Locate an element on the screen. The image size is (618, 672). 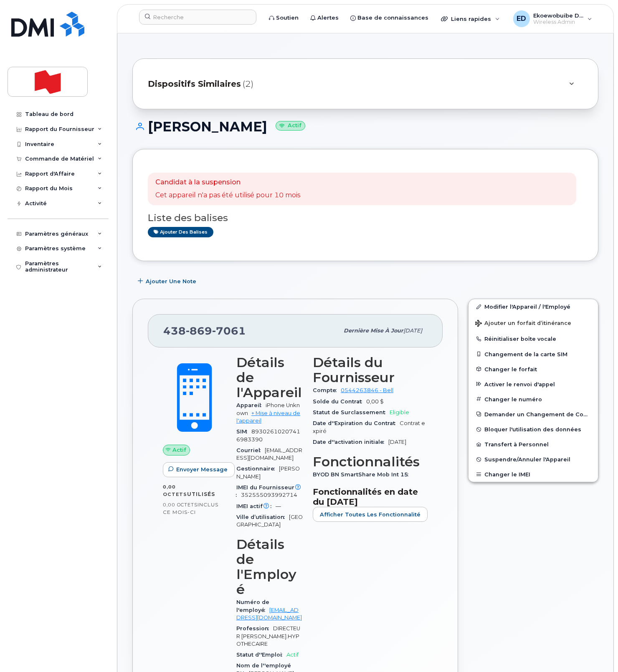
h3: Liste des balises is located at coordinates (366, 218).